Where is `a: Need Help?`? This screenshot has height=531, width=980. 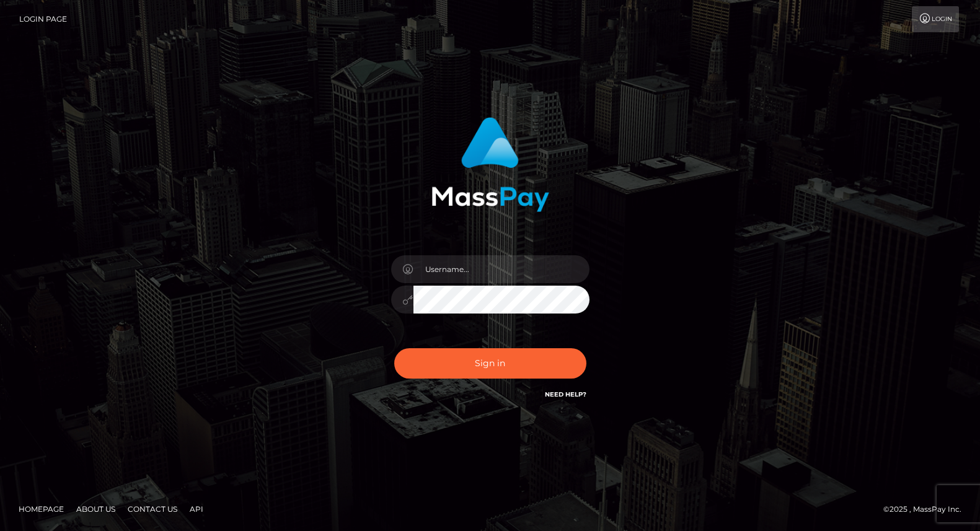 a: Need Help? is located at coordinates (565, 394).